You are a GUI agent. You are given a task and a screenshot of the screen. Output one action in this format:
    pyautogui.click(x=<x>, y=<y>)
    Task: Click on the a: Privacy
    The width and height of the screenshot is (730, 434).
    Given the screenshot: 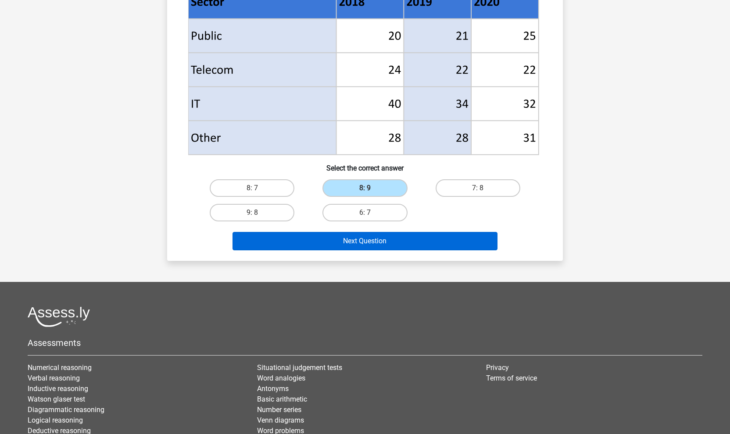 What is the action you would take?
    pyautogui.click(x=497, y=368)
    